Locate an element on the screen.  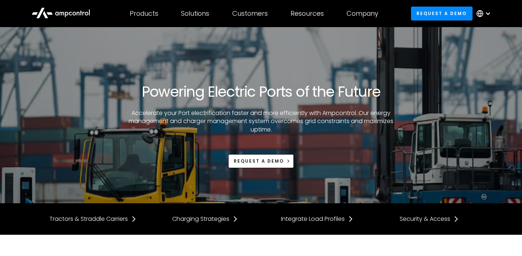
div: Company is located at coordinates (362, 14).